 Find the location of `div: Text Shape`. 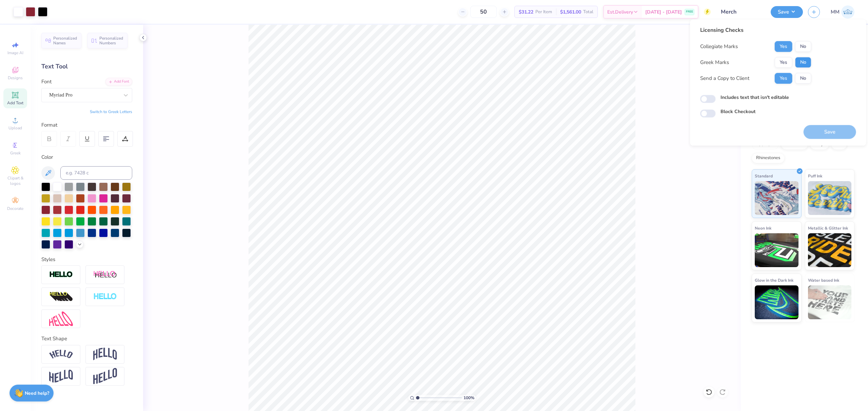

div: Text Shape is located at coordinates (86, 339).